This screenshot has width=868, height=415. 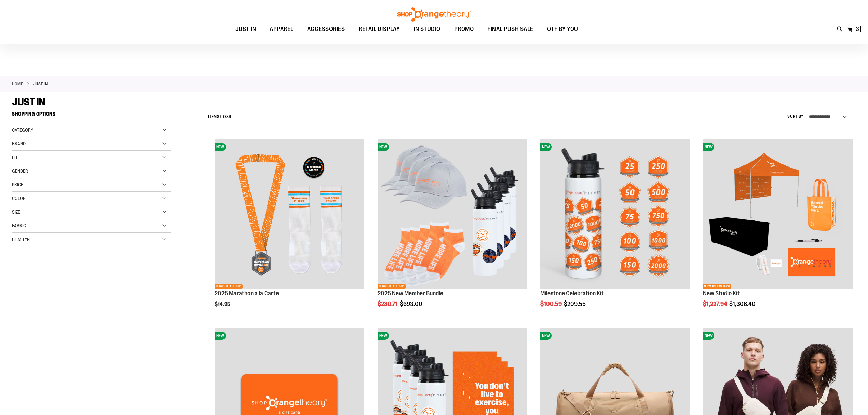 What do you see at coordinates (572, 293) in the screenshot?
I see `a: Milestone Celebration Kit` at bounding box center [572, 293].